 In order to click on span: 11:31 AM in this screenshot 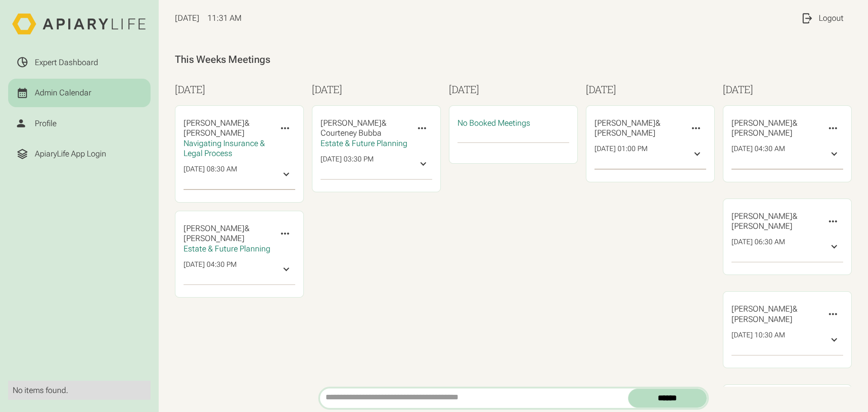, I will do `click(224, 18)`.